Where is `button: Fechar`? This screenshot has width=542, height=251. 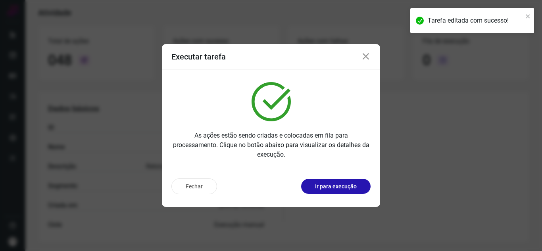 button: Fechar is located at coordinates (194, 187).